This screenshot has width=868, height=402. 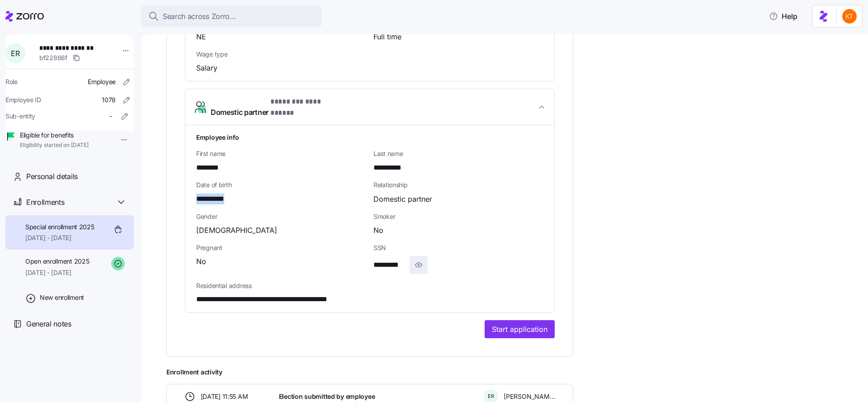 What do you see at coordinates (281, 54) in the screenshot?
I see `span: Wage type` at bounding box center [281, 54].